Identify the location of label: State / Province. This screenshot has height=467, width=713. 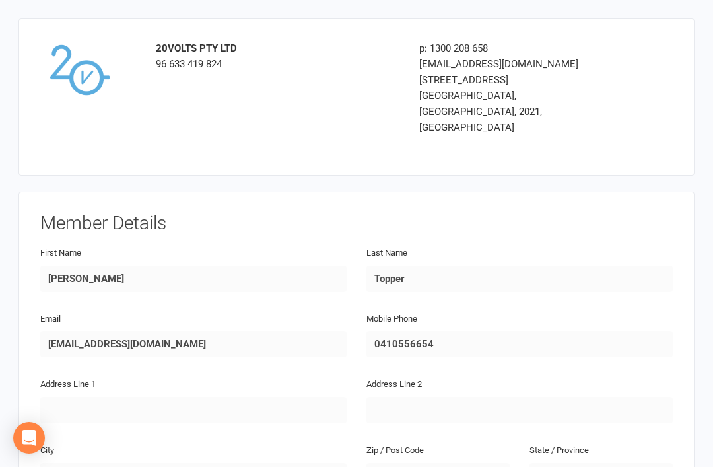
(559, 450).